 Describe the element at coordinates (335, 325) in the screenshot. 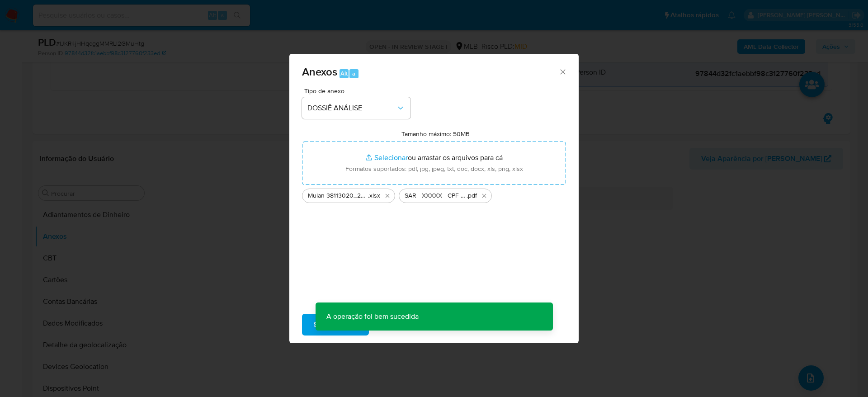

I see `button: Subir arquivo` at that location.